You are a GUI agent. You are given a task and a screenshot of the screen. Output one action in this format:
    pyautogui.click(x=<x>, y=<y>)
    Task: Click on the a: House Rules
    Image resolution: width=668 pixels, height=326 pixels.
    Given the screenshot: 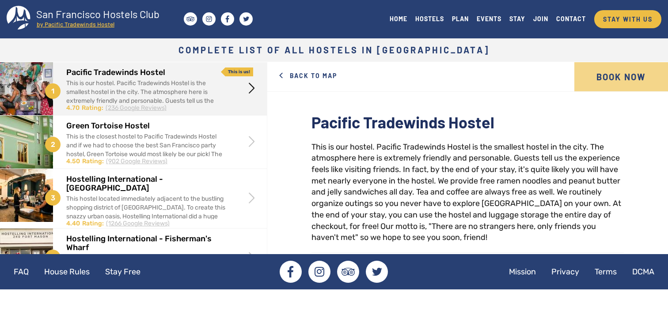 What is the action you would take?
    pyautogui.click(x=67, y=272)
    